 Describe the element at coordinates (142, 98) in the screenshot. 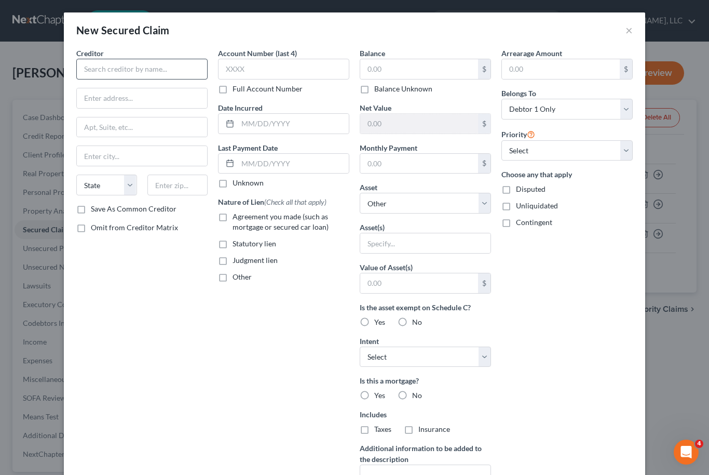

I see `input: Enter address...` at that location.